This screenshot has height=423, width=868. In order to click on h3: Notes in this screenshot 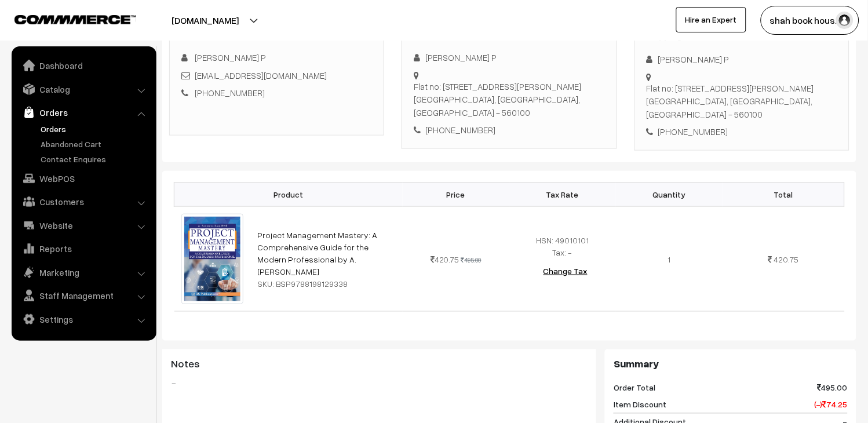, I will do `click(379, 365)`.